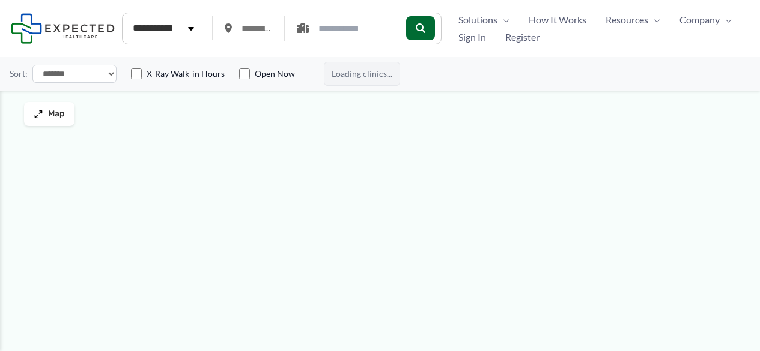 The image size is (760, 351). What do you see at coordinates (19, 74) in the screenshot?
I see `label: Sort:` at bounding box center [19, 74].